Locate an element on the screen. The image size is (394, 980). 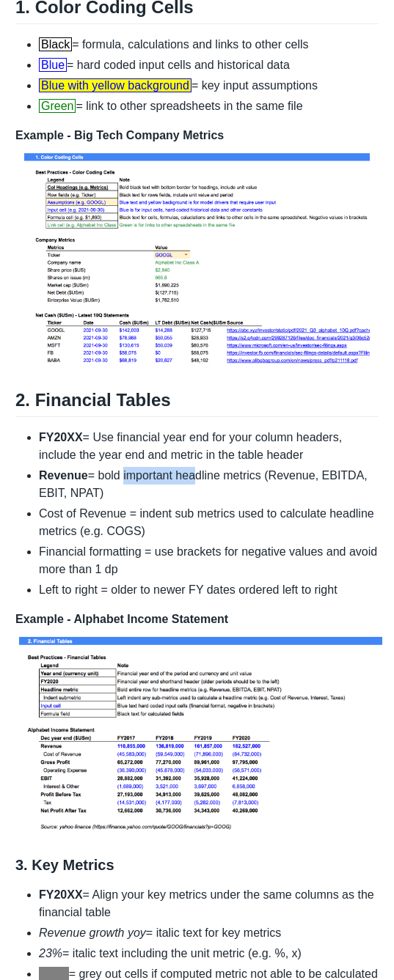
img: TABLE is located at coordinates (200, 733).